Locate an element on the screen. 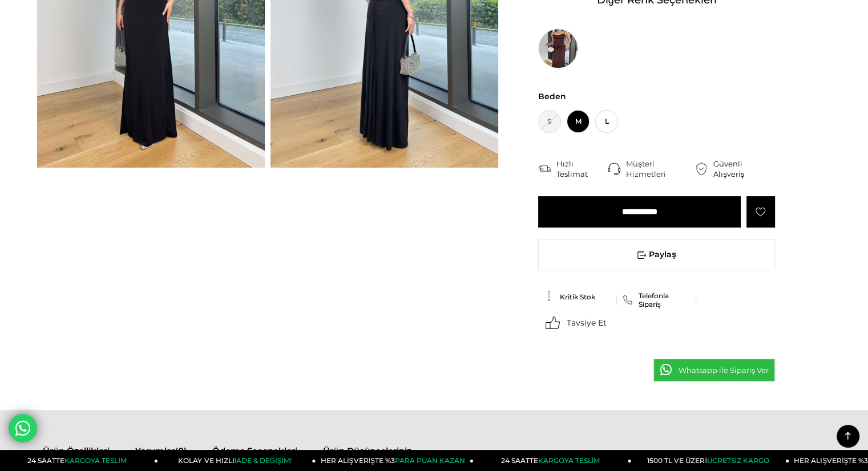 This screenshot has width=868, height=471. a: Telefonla Sipariş is located at coordinates (656, 300).